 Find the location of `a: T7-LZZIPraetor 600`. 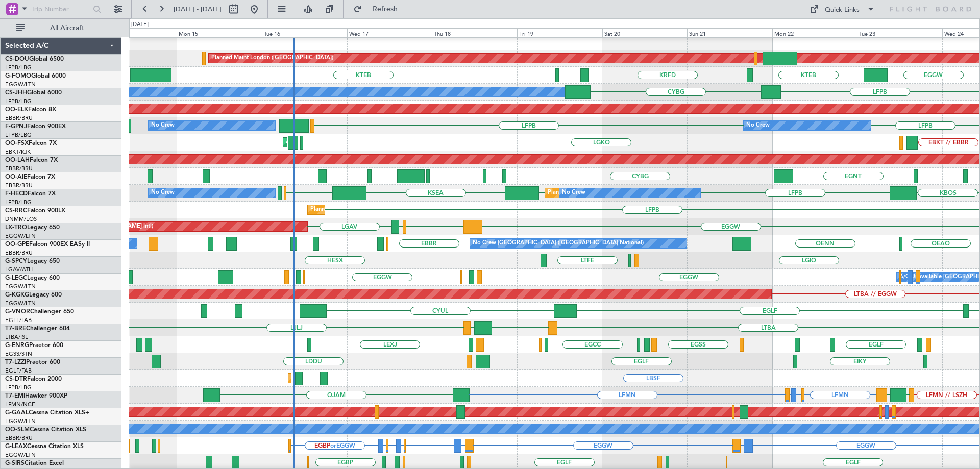

a: T7-LZZIPraetor 600 is located at coordinates (33, 362).